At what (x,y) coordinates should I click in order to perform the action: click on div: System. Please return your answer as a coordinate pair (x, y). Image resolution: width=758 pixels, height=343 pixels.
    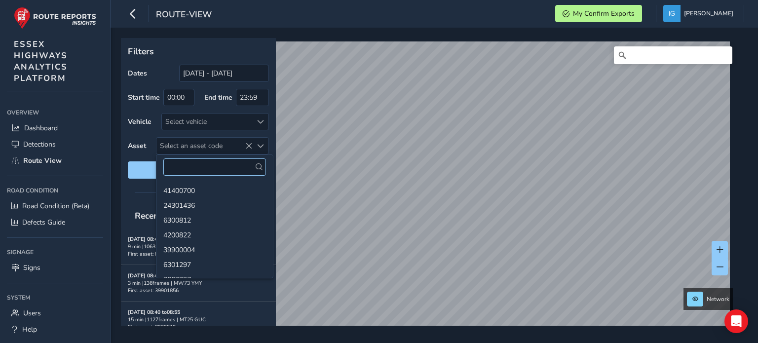
    Looking at the image, I should click on (55, 298).